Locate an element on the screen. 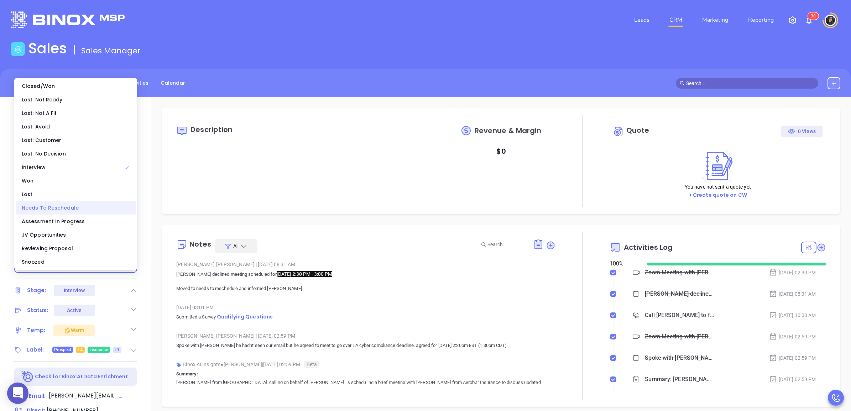 This screenshot has width=851, height=411. span: 0 is located at coordinates (814, 16).